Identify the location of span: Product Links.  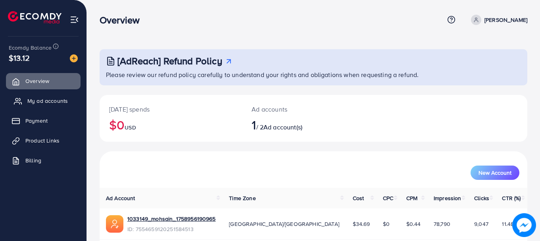
(42, 140).